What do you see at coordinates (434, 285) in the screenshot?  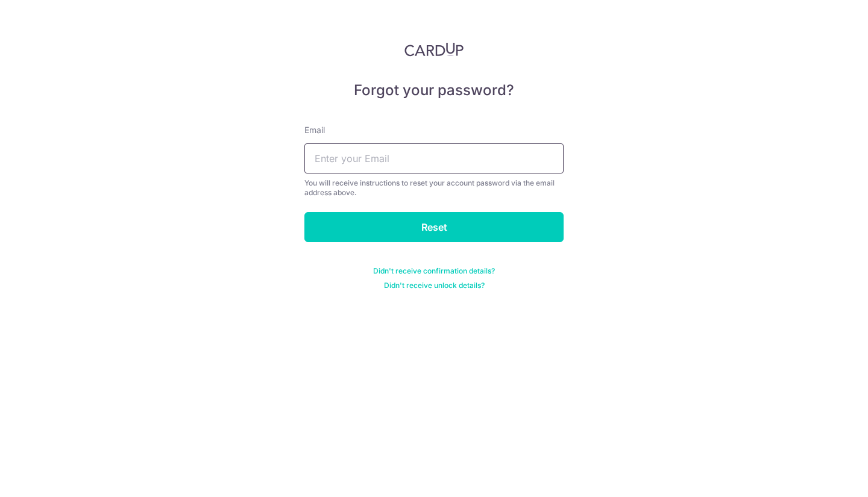 I see `a: Didn't receive unlock details?` at bounding box center [434, 285].